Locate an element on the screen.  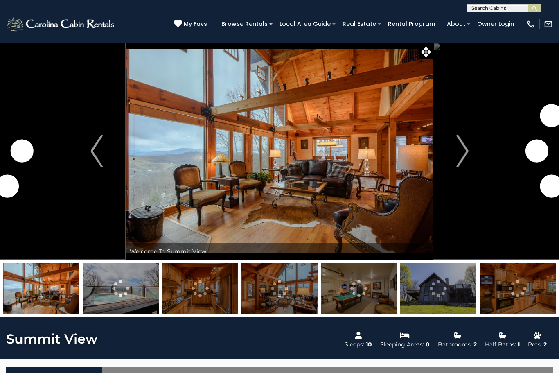
a: Rental Program is located at coordinates (411, 24).